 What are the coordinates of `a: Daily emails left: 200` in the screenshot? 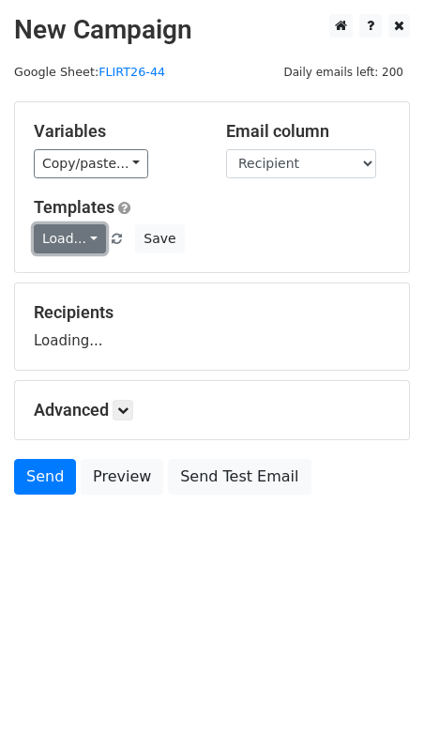 It's located at (344, 71).